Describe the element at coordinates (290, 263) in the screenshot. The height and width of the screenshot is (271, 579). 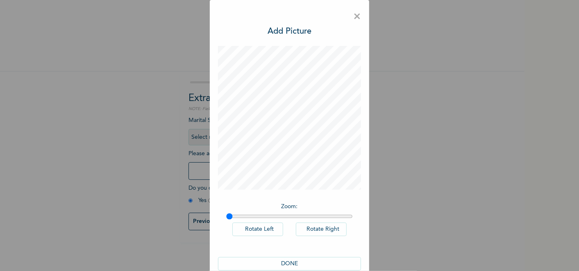
I see `button: DONE` at that location.